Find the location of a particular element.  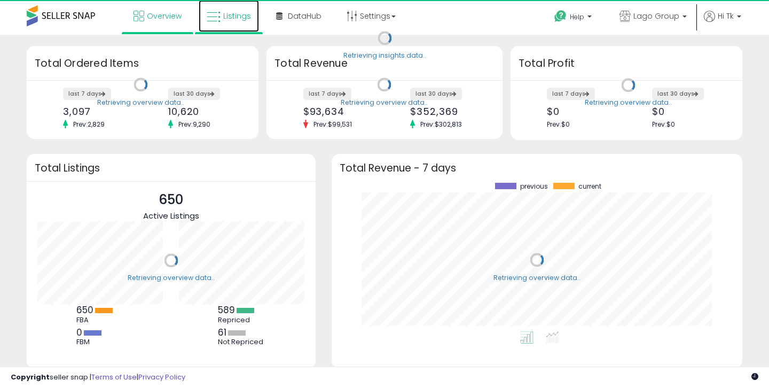

span: Listings is located at coordinates (237, 16).